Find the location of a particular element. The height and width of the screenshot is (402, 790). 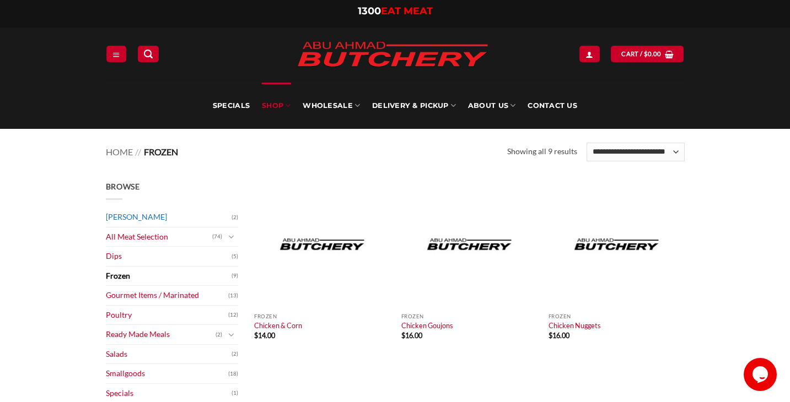

a: Poultry is located at coordinates (167, 315).